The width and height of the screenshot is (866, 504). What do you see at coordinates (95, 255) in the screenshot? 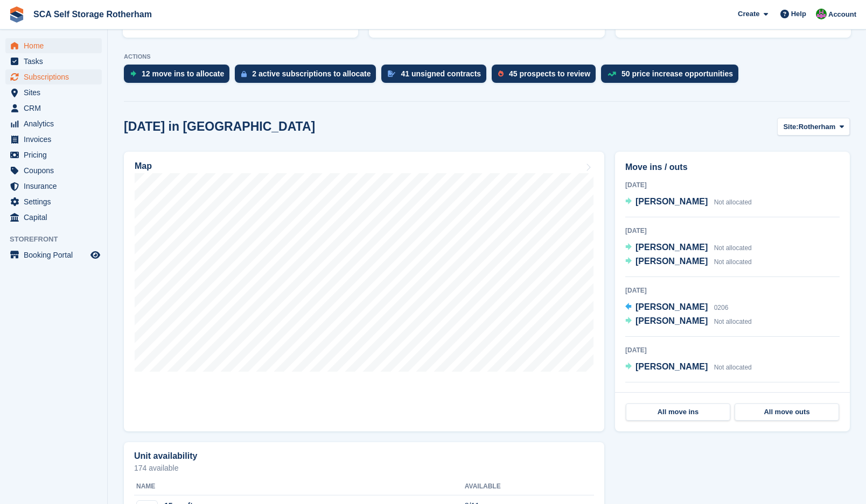
I see `a: Preview store` at bounding box center [95, 255].